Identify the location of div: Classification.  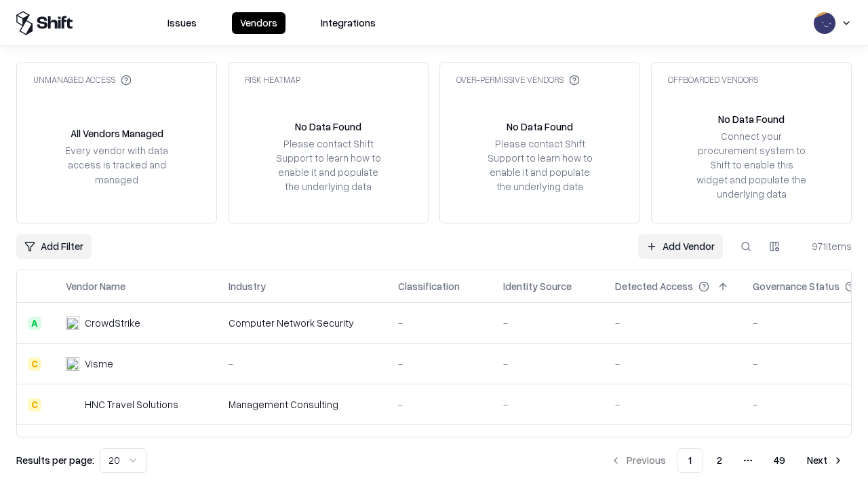
(429, 286).